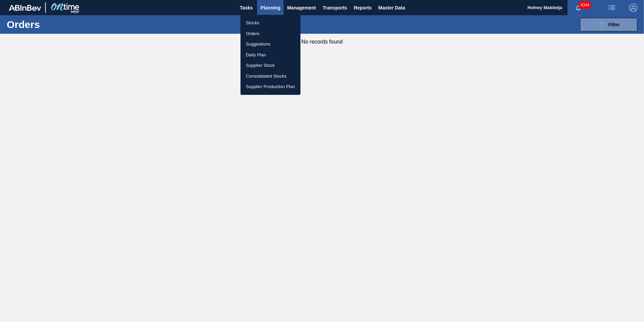 The image size is (644, 322). What do you see at coordinates (271, 34) in the screenshot?
I see `a: Orders` at bounding box center [271, 34].